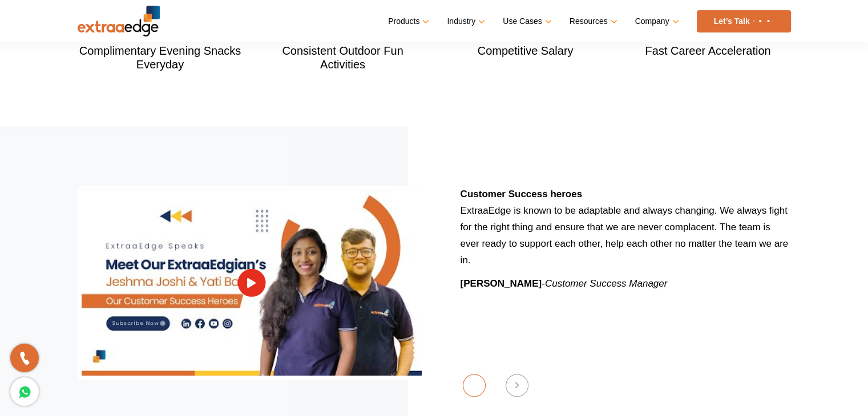  What do you see at coordinates (709, 51) in the screenshot?
I see `h3: Fast Career Acceleration` at bounding box center [709, 51].